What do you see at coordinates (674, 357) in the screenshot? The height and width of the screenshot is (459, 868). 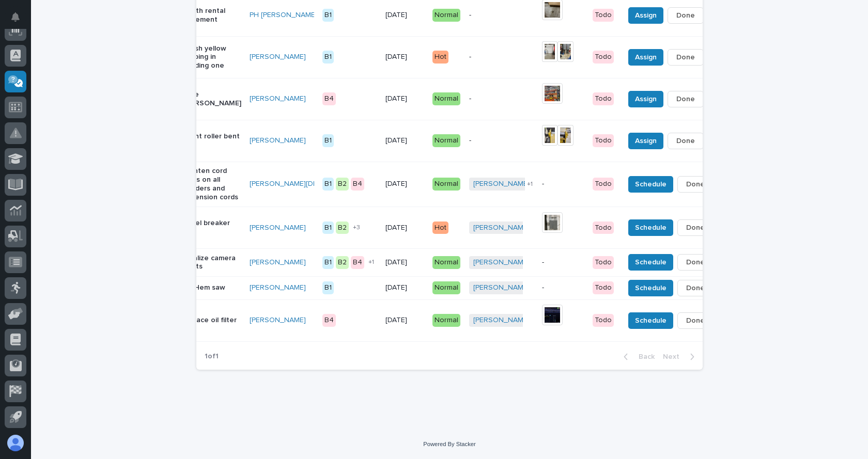 I see `span: Next` at bounding box center [674, 357].